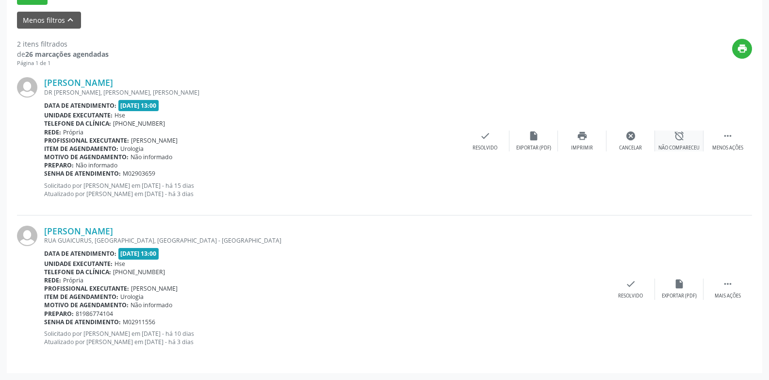  Describe the element at coordinates (63, 63) in the screenshot. I see `div: Página 1 de 1` at that location.